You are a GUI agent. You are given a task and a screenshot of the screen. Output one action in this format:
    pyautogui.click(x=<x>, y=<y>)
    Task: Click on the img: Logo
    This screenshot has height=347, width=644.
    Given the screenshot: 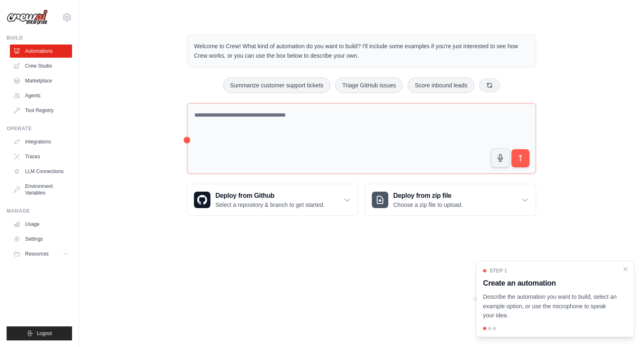 What is the action you would take?
    pyautogui.click(x=27, y=18)
    